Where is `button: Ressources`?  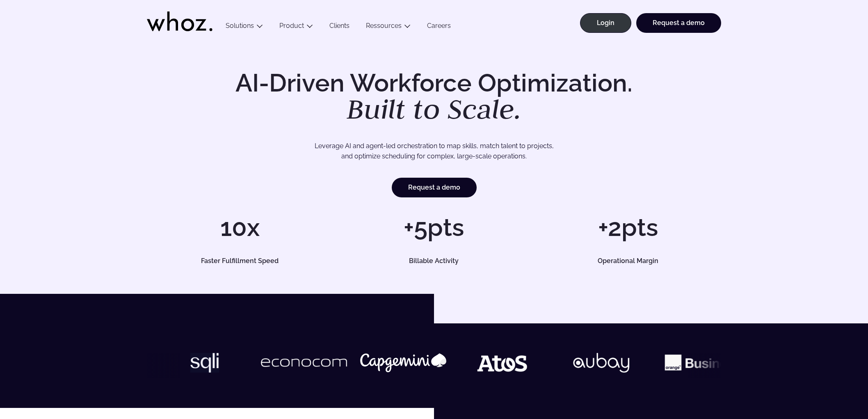
button: Ressources is located at coordinates (388, 27).